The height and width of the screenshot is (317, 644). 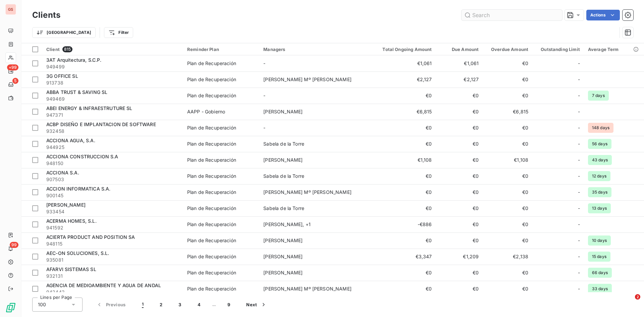 I want to click on td: €3,347, so click(x=404, y=257).